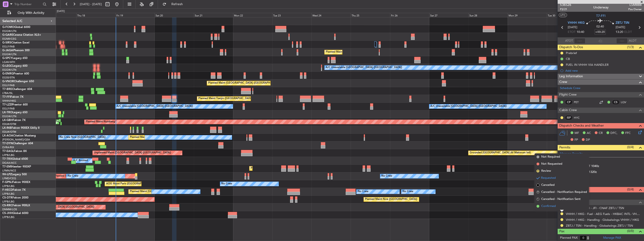 The height and width of the screenshot is (241, 644). Describe the element at coordinates (331, 15) in the screenshot. I see `div: Wed 24` at that location.